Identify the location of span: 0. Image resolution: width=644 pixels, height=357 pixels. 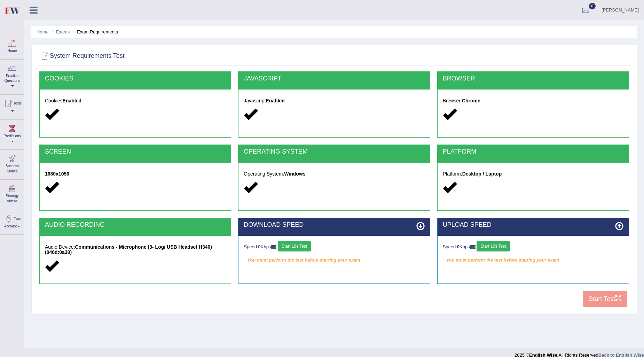
(593, 6).